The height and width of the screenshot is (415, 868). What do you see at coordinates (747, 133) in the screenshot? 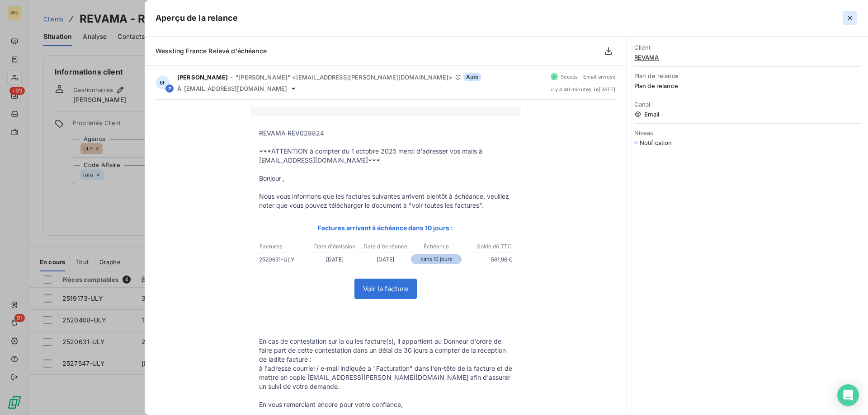
I see `span: Niveau` at bounding box center [747, 133].